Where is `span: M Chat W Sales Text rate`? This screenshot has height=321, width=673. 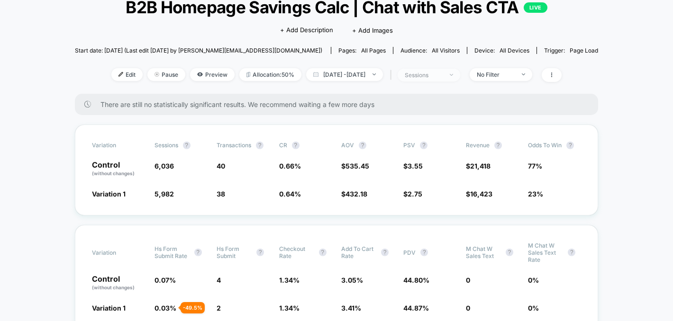
span: M Chat W Sales Text rate is located at coordinates (545, 253).